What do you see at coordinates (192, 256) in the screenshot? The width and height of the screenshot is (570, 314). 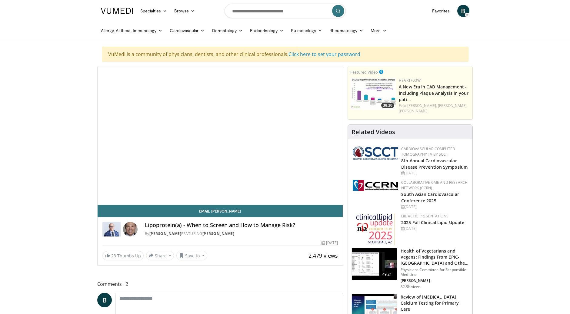 I see `button: Save to` at bounding box center [192, 256].